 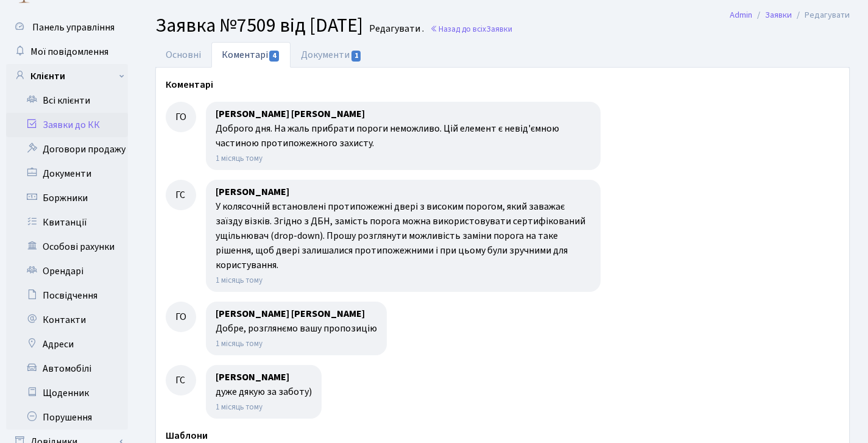 I want to click on a: Автомобілі, so click(x=67, y=369).